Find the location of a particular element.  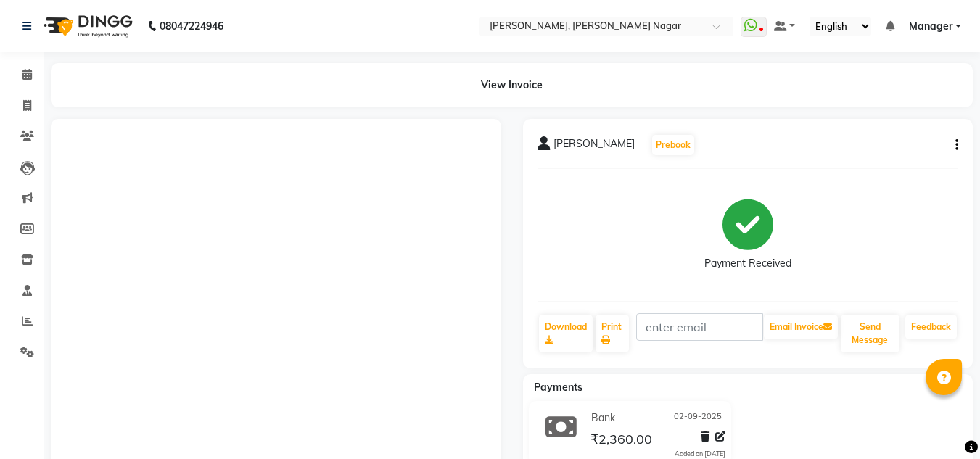

div: View Invoice is located at coordinates (512, 85).